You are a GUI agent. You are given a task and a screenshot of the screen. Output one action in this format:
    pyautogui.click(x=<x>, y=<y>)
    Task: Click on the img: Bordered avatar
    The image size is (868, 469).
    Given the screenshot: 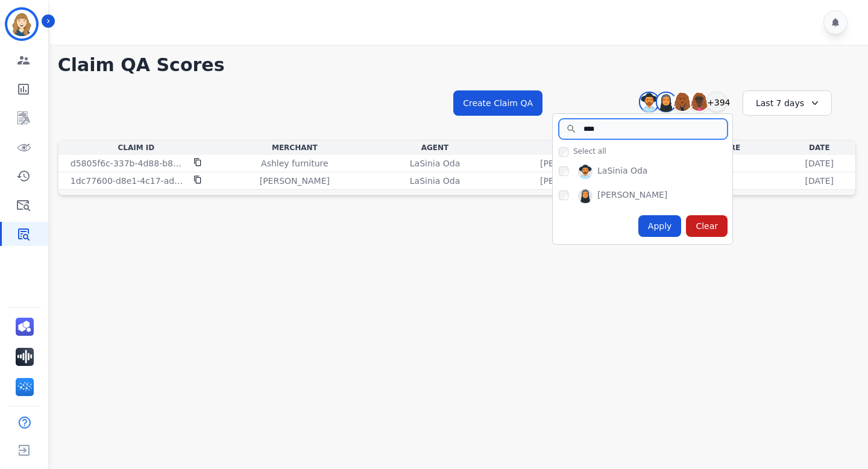 What is the action you would take?
    pyautogui.click(x=21, y=24)
    